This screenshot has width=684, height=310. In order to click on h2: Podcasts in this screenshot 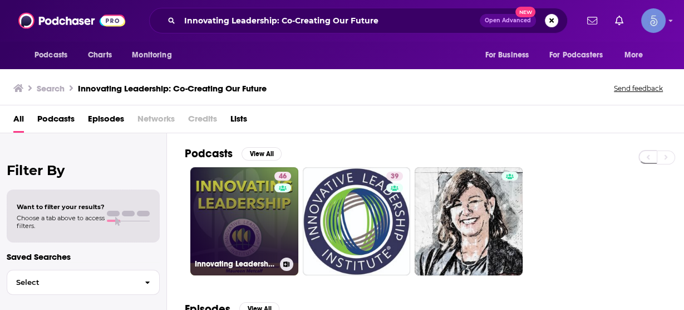, I will do `click(209, 153)`.